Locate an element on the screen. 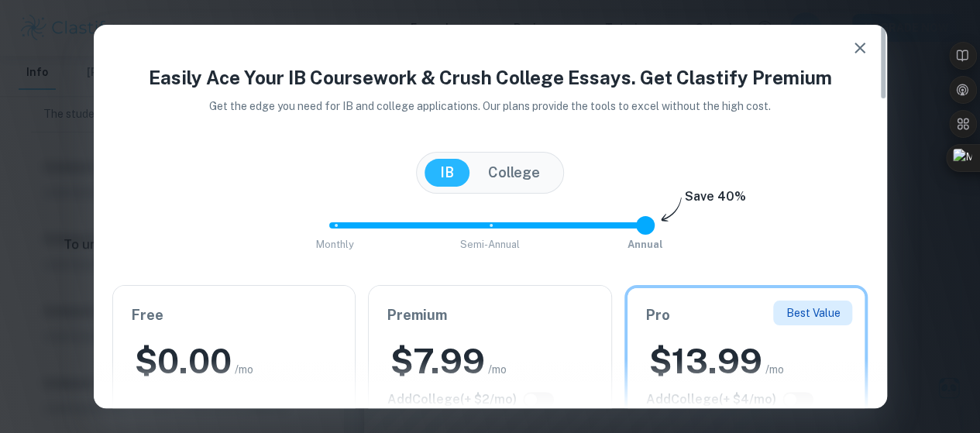  h2: $ 0.00 is located at coordinates (183, 361).